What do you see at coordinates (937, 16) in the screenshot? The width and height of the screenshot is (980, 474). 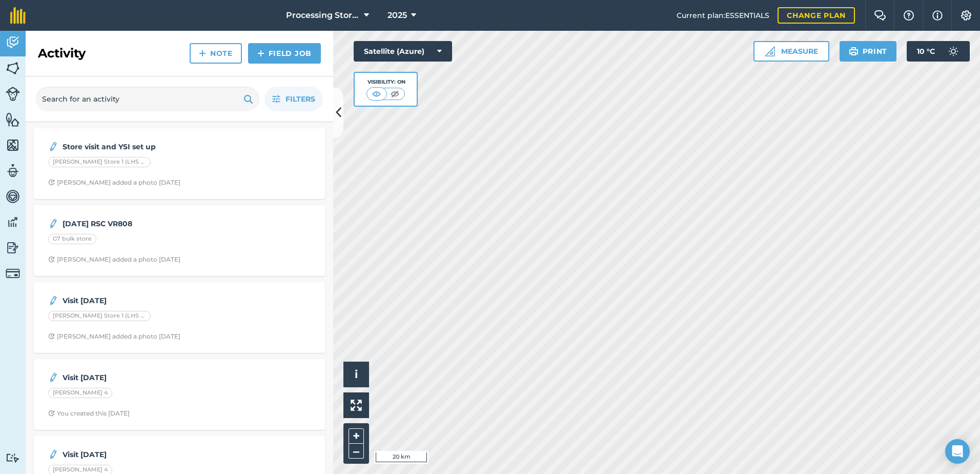 I see `img: svg+xml;base64,PHN2ZyB4bWxucz0iaHR0cDovL3d3dy53My5vcmcvMjAwMC9zdmciIHdpZHRoPSIxNyIgaGVpZ2h0PSIxNy...` at bounding box center [937, 16].